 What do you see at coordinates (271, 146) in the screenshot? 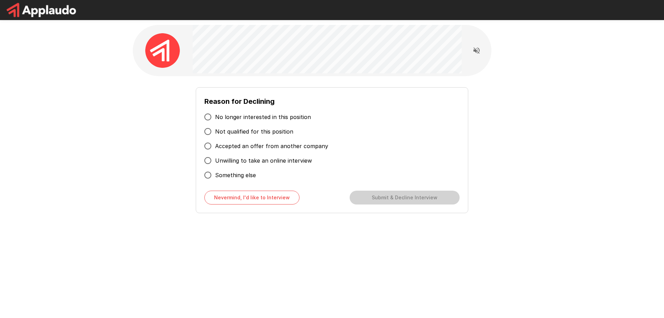
I see `span: Accepted an offer from another company` at bounding box center [271, 146].